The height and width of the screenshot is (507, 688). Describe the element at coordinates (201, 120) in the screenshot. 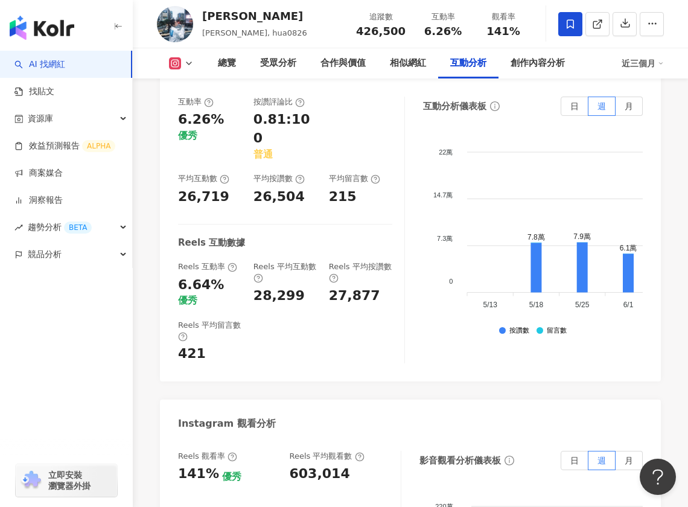

I see `div: 6.26%` at that location.